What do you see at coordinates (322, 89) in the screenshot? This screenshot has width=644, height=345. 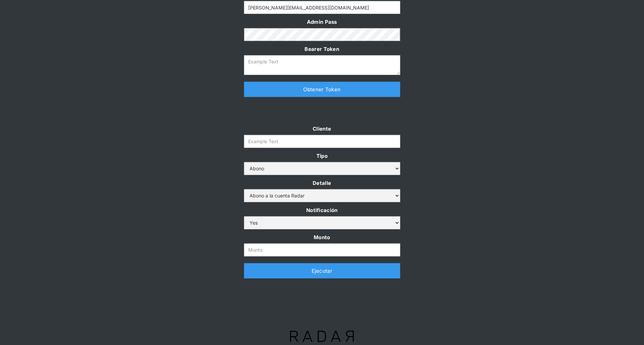 I see `a: Obtener Token` at bounding box center [322, 89].